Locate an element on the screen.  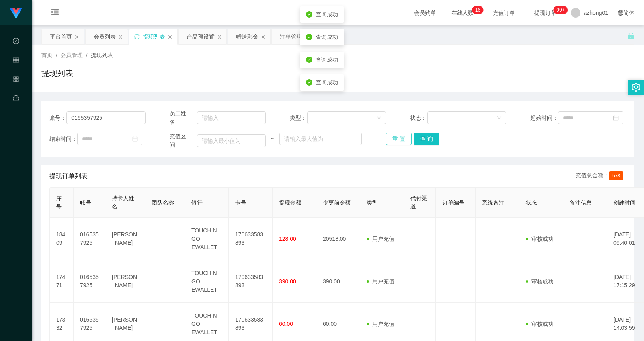
td: 20518.00 is located at coordinates (339, 239).